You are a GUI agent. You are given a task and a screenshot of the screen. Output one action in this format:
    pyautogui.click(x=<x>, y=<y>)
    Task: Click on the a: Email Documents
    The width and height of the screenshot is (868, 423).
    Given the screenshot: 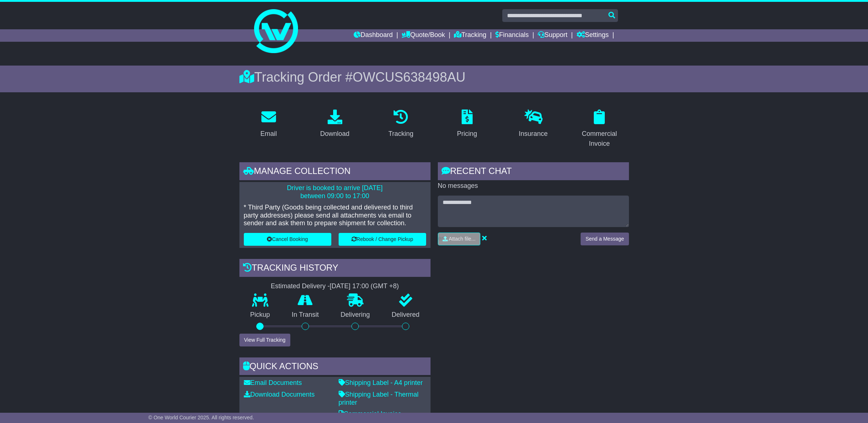 What is the action you would take?
    pyautogui.click(x=273, y=383)
    